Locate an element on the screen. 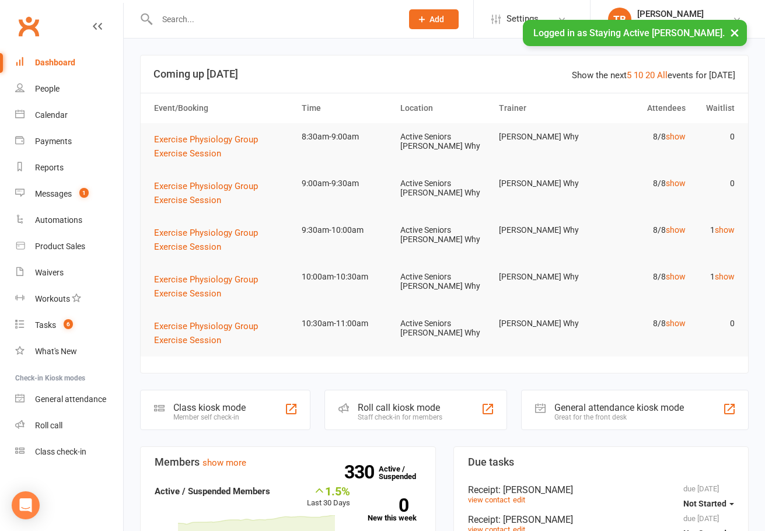 This screenshot has width=765, height=531. div: People is located at coordinates (47, 89).